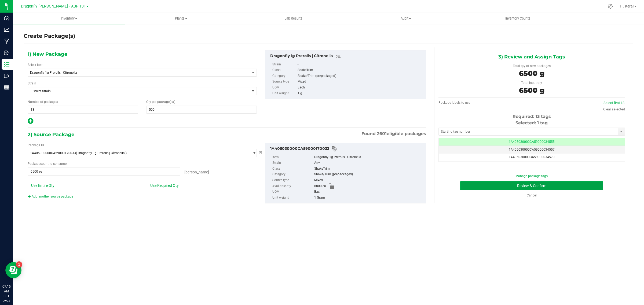  What do you see at coordinates (627, 6) in the screenshot?
I see `span: Hi, Kera!` at bounding box center [627, 6].